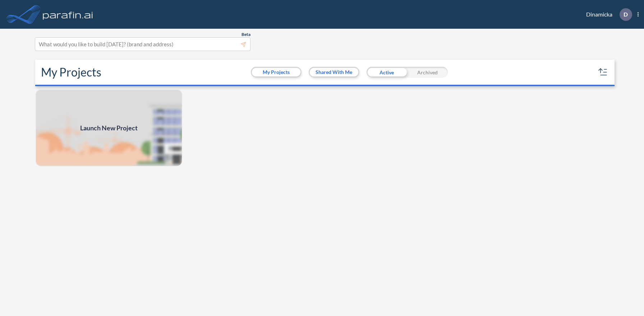 The height and width of the screenshot is (316, 644). I want to click on h2: My Projects, so click(71, 72).